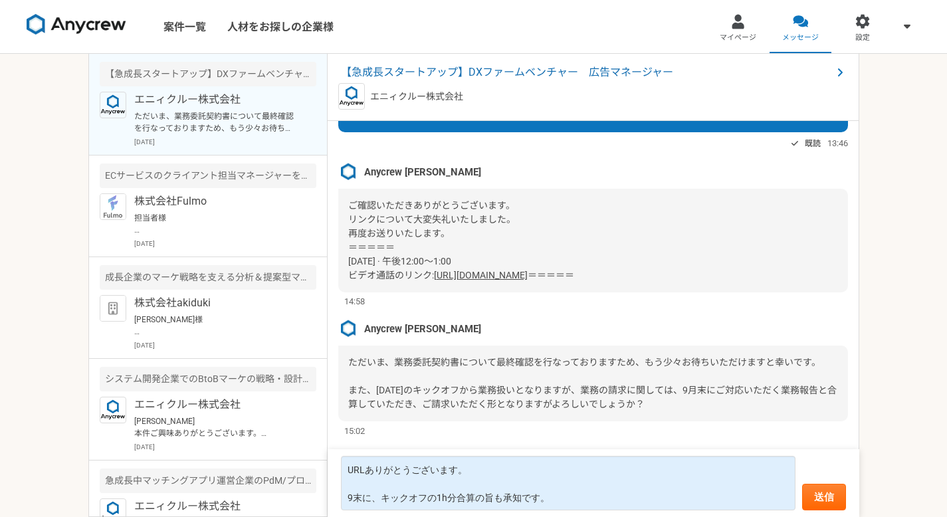 The image size is (947, 517). I want to click on div: システム開発企業でのBtoBマーケの戦略・設計や実務までをリードできる人材を募集, so click(208, 379).